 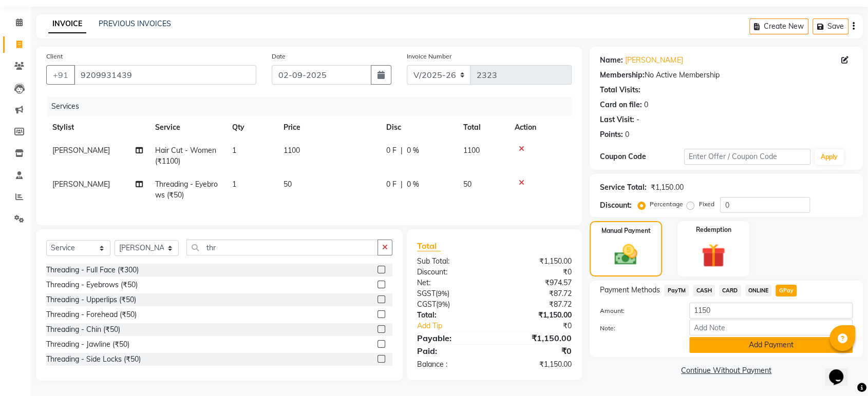 What do you see at coordinates (726, 370) in the screenshot?
I see `a: Continue Without Payment` at bounding box center [726, 370].